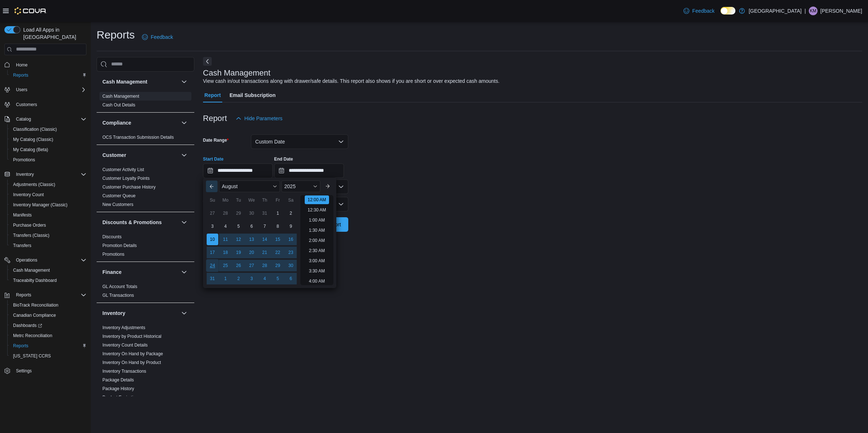  I want to click on div: day-27, so click(251, 265).